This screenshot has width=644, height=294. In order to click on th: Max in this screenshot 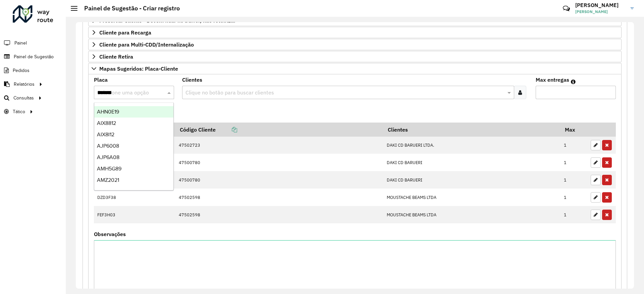, I will do `click(573, 130)`.